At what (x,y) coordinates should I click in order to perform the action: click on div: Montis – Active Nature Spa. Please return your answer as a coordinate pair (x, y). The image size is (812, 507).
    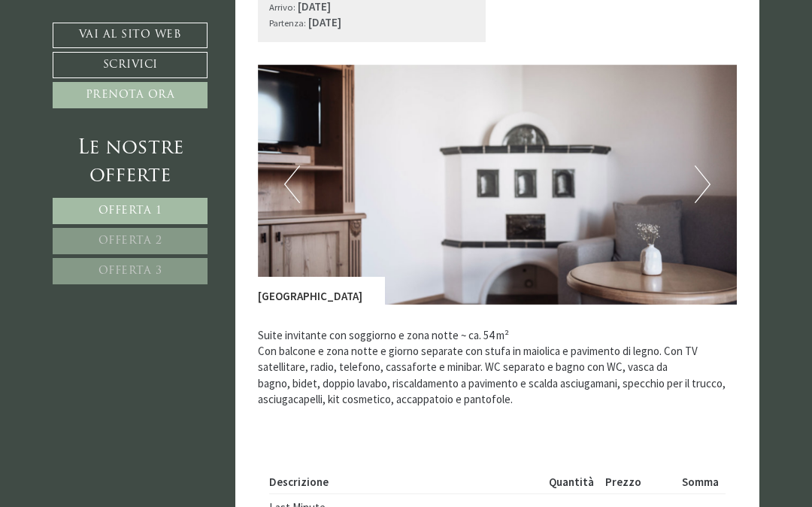
    Looking at the image, I should click on (111, 48).